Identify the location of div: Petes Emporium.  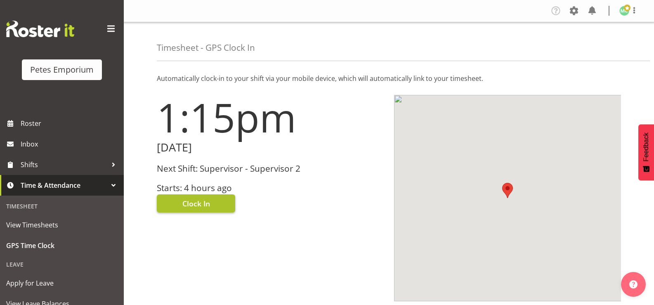
(62, 70).